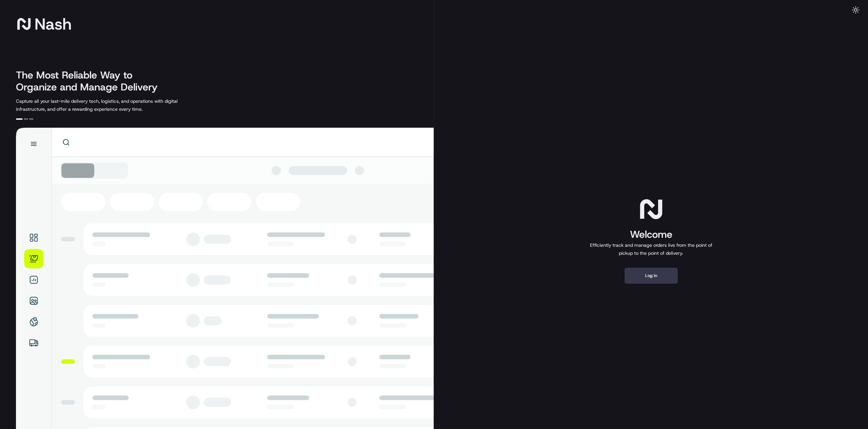 The height and width of the screenshot is (429, 868). Describe the element at coordinates (652, 249) in the screenshot. I see `p: Efficiently track and manage orders live from the point of pickup to the point of delivery.` at that location.